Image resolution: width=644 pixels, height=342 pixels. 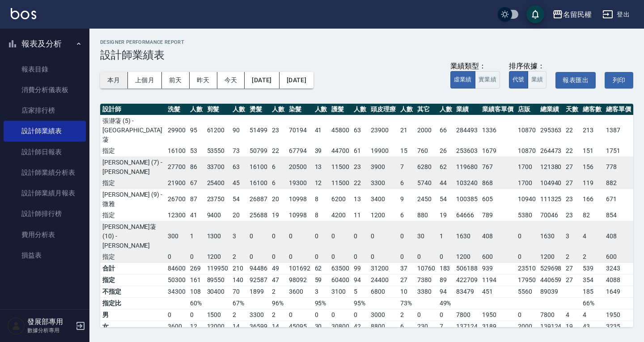 What do you see at coordinates (498, 236) in the screenshot?
I see `td: 408` at bounding box center [498, 236].